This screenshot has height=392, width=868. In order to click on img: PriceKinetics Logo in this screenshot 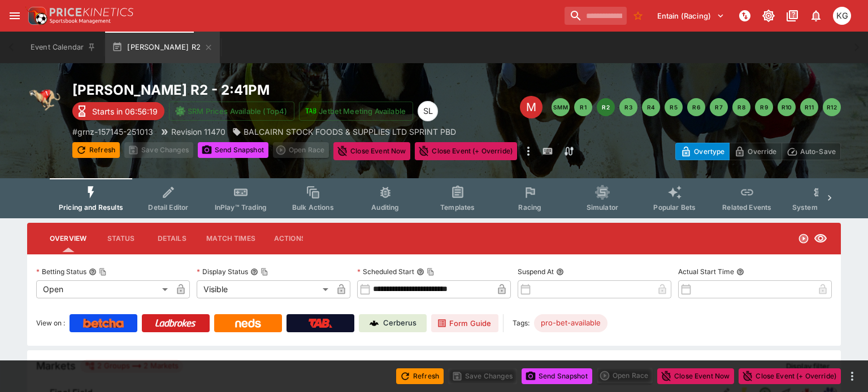, I will do `click(36, 16)`.